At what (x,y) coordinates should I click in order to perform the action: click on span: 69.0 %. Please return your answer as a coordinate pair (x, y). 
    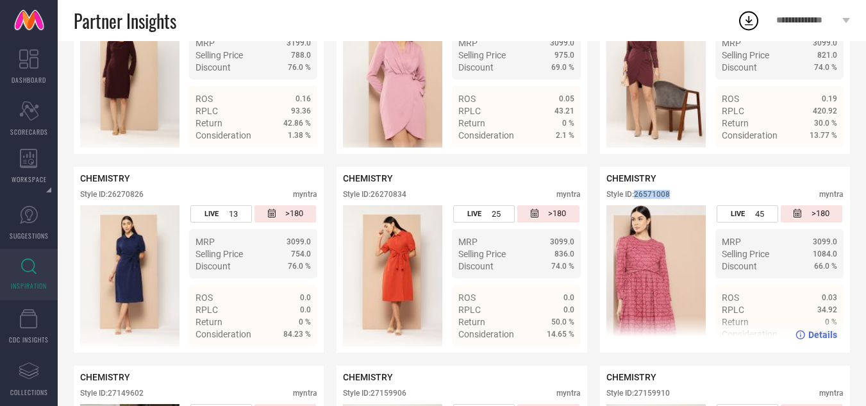
    Looking at the image, I should click on (563, 67).